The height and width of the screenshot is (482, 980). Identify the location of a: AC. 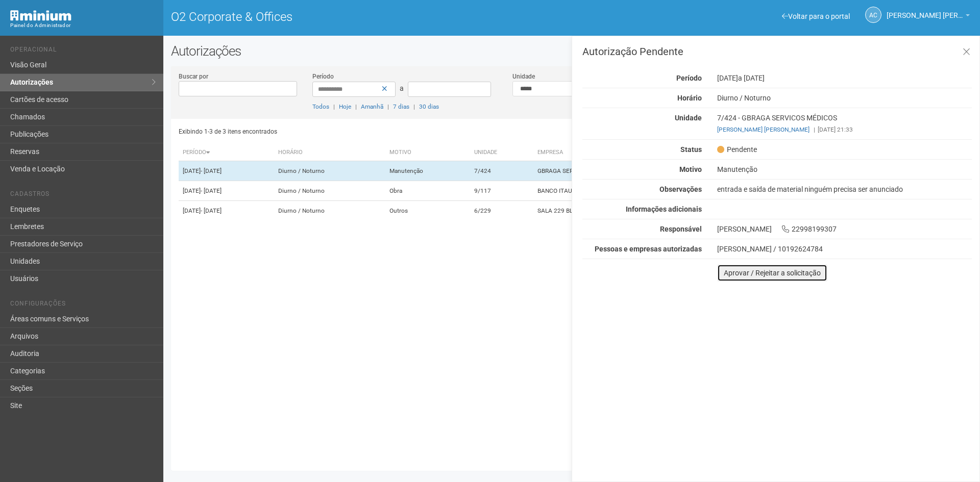
(873, 15).